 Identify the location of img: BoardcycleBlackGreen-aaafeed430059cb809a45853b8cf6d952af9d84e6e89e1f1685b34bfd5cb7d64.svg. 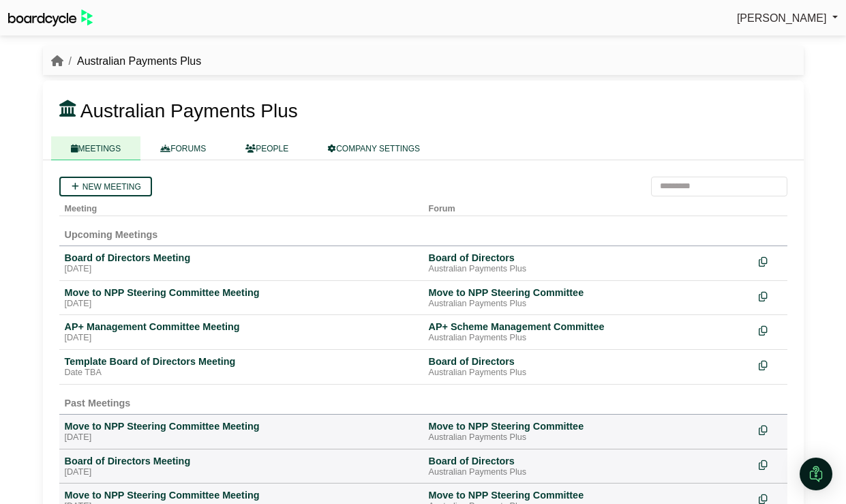
(50, 18).